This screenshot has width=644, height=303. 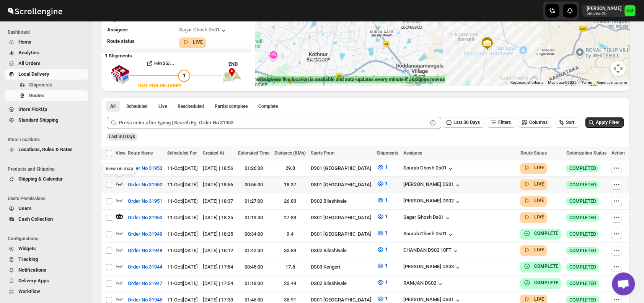 I want to click on span: Configurations, so click(x=48, y=238).